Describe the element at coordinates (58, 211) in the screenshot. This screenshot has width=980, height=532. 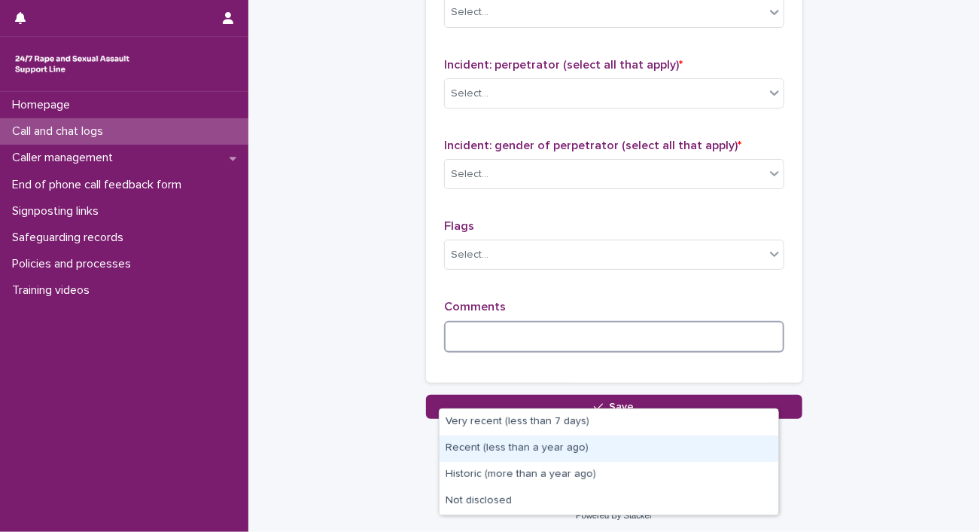
I see `p: Signposting links` at that location.